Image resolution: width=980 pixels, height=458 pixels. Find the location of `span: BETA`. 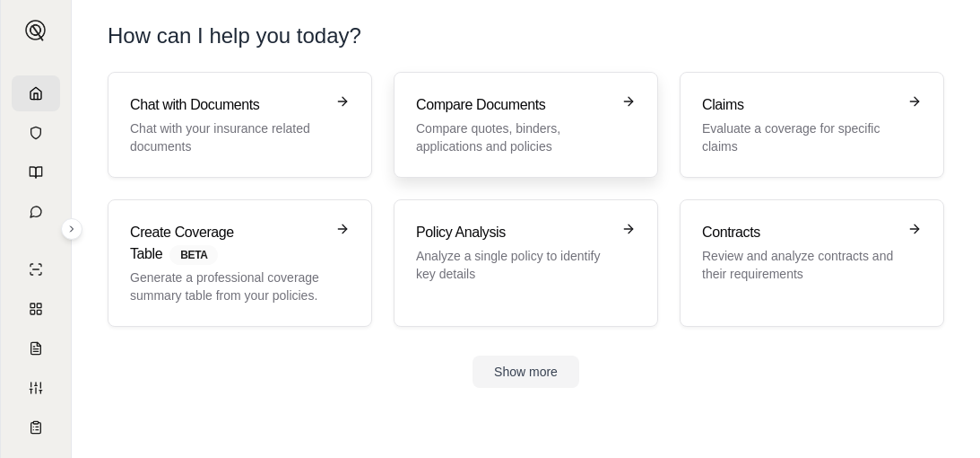

span: BETA is located at coordinates (194, 255).